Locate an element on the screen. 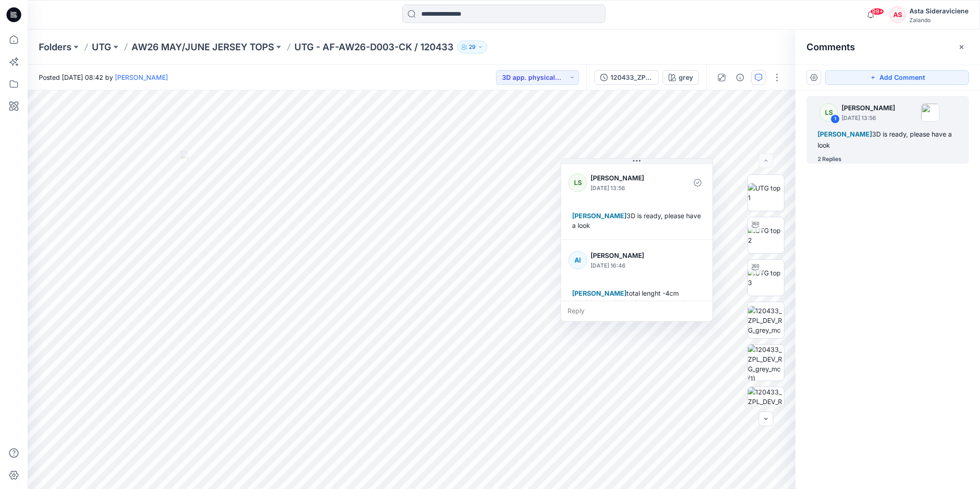 The height and width of the screenshot is (489, 980). a: UTG is located at coordinates (101, 47).